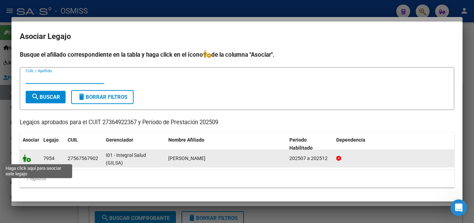  Describe the element at coordinates (102, 97) in the screenshot. I see `span: Borrar Filtros` at that location.